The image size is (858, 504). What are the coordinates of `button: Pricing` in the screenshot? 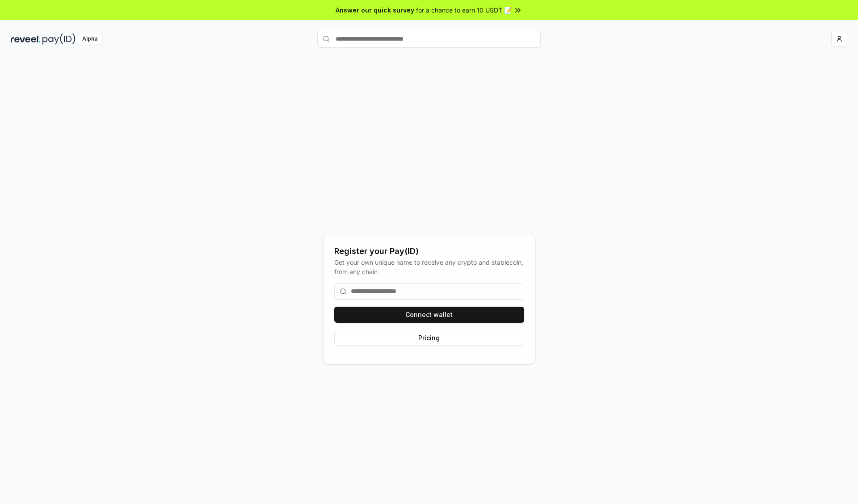 It's located at (429, 338).